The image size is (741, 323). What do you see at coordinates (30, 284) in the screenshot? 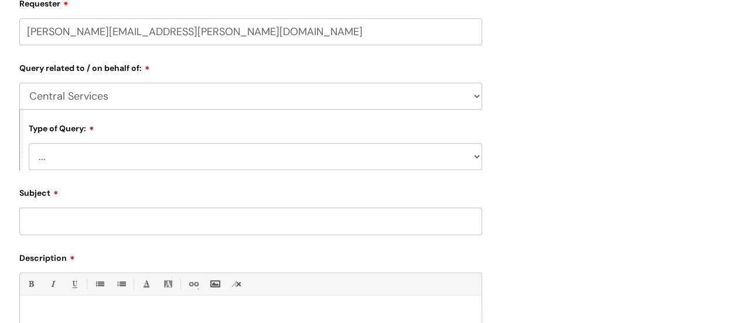
I see `a: Bold (Ctrl-B)` at bounding box center [30, 284].